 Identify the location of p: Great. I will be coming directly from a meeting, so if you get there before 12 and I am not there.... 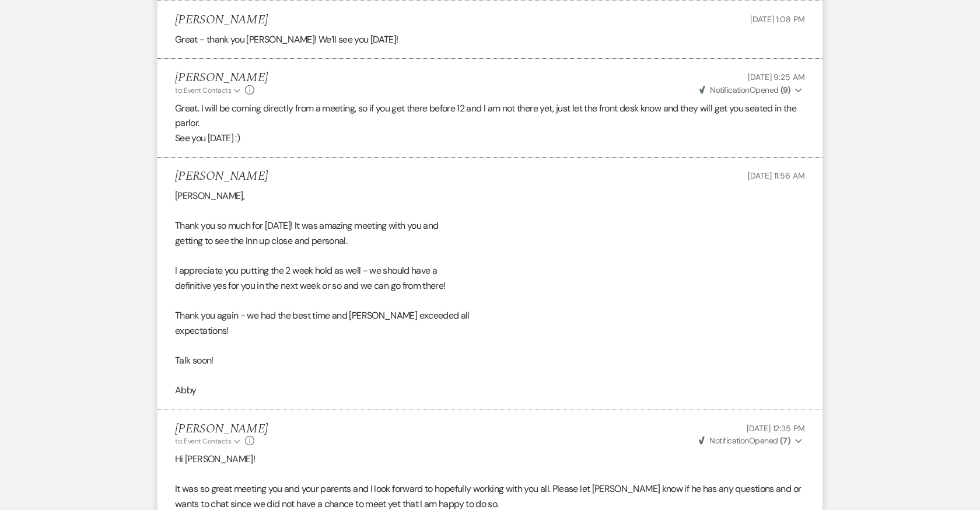
(490, 115).